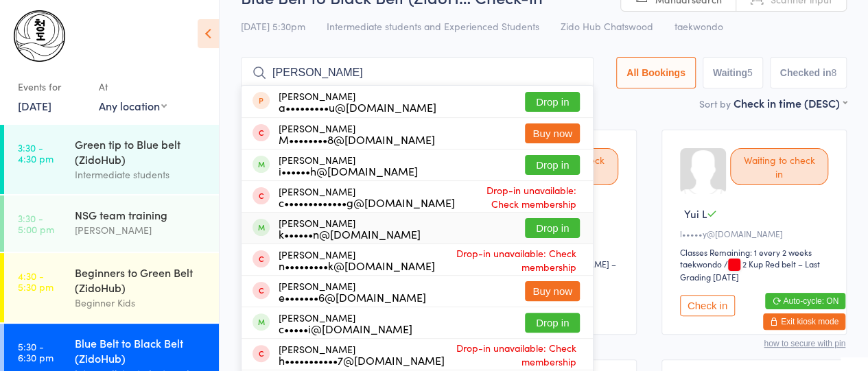 This screenshot has width=868, height=371. I want to click on div: Any location, so click(132, 105).